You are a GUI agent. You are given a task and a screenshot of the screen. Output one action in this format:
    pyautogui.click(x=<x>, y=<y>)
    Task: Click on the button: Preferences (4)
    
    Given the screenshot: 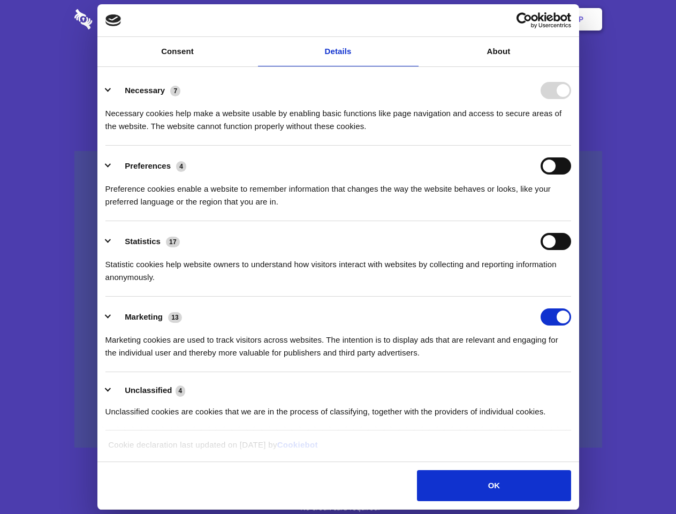 What is the action you would take?
    pyautogui.click(x=149, y=166)
    